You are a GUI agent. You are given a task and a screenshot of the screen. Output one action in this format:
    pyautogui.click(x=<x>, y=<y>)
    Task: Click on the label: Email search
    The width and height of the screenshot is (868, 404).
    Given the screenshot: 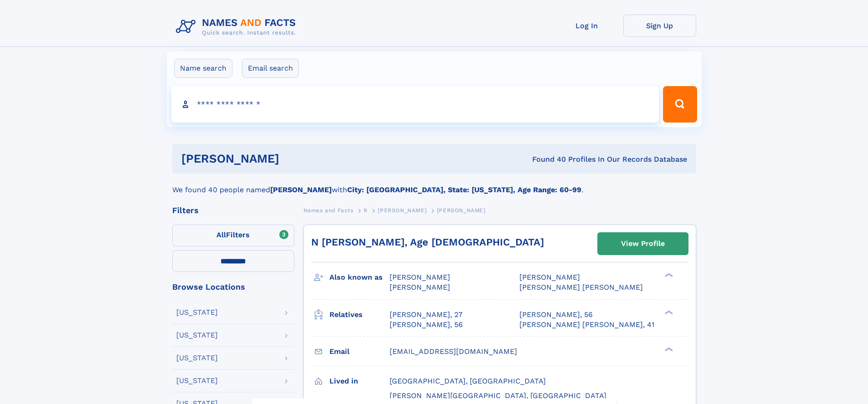 What is the action you would take?
    pyautogui.click(x=270, y=68)
    